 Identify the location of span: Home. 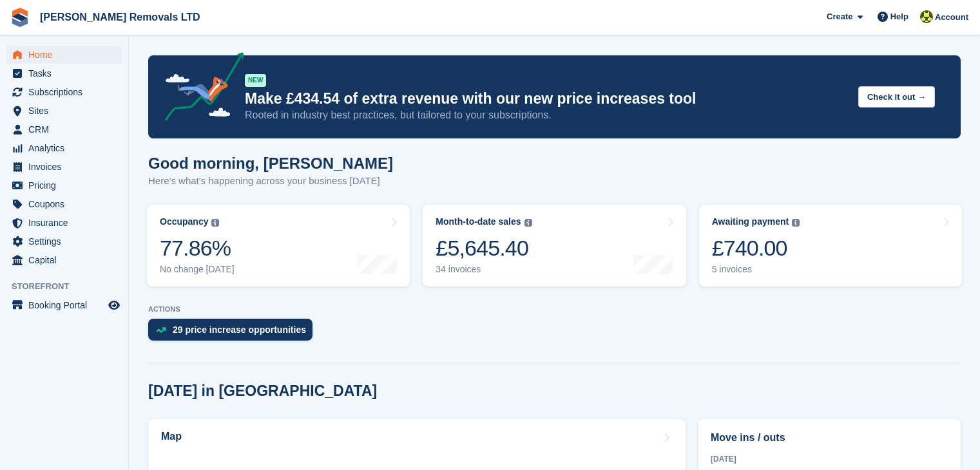
(67, 55).